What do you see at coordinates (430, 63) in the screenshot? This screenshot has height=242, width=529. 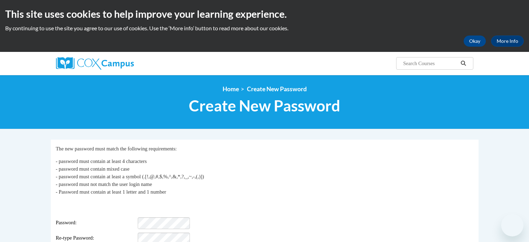 I see `input: Search Courses` at bounding box center [430, 63].